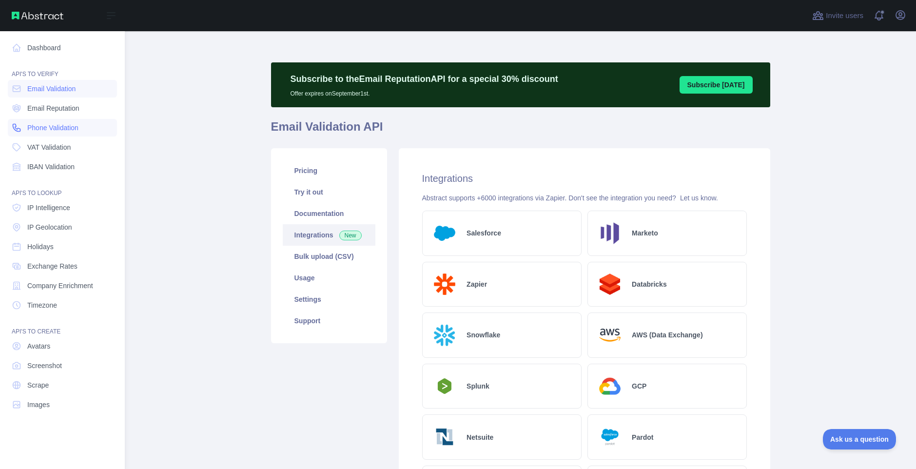 This screenshot has width=916, height=469. I want to click on a: Dashboard, so click(62, 48).